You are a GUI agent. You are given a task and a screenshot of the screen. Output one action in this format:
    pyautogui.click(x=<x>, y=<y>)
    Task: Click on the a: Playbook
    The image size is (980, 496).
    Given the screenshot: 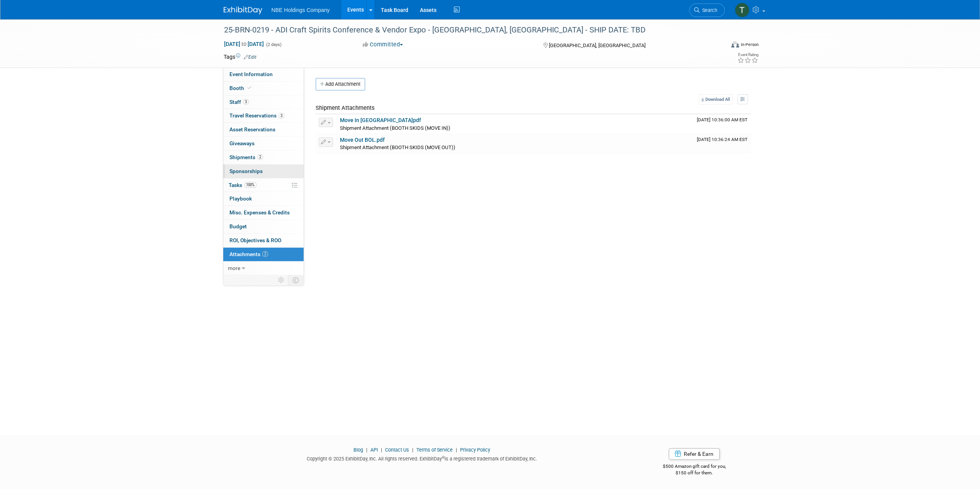 What is the action you would take?
    pyautogui.click(x=263, y=199)
    